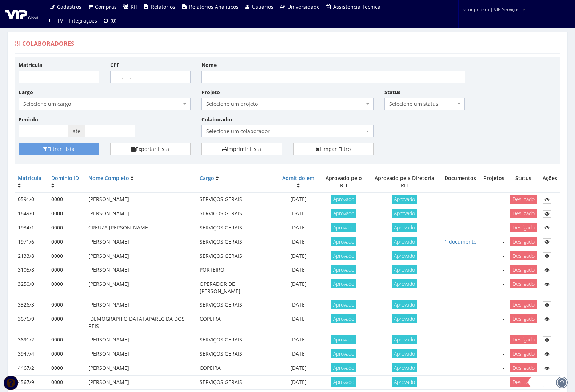  I want to click on span: Compras, so click(106, 7).